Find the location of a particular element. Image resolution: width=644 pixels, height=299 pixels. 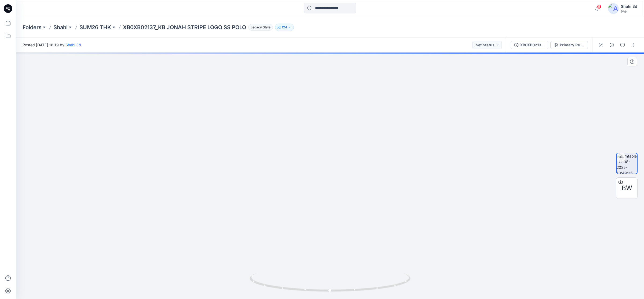

span: Legacy Style is located at coordinates (261, 27).